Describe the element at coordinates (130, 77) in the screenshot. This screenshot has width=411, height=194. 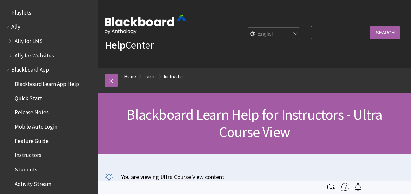
I see `a: Home` at that location.